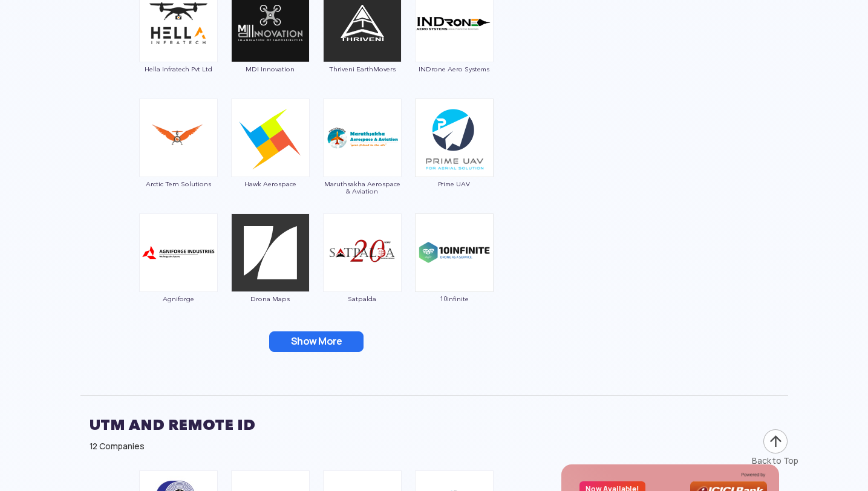 This screenshot has width=868, height=491. I want to click on span: Thriveni EarthMovers, so click(363, 69).